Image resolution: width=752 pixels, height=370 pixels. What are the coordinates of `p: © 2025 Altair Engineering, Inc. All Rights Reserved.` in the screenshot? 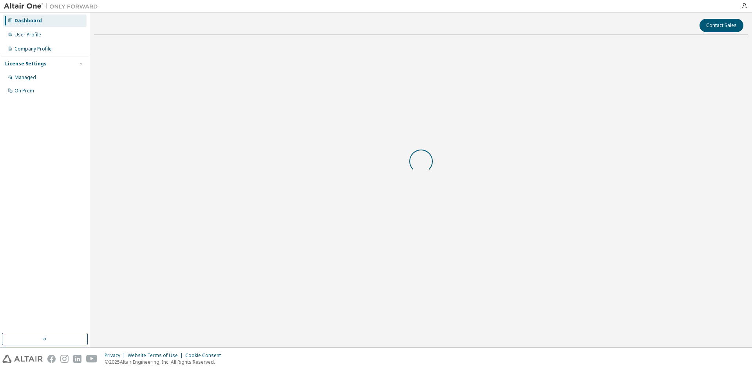 It's located at (165, 362).